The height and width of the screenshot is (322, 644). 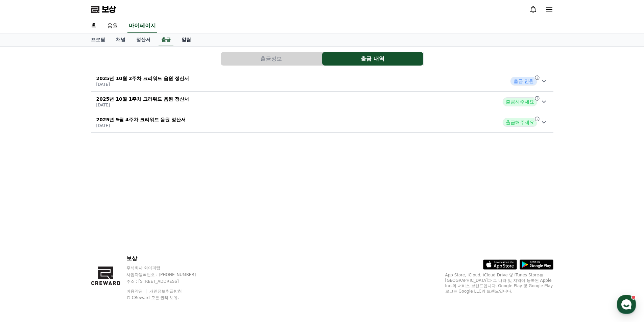 What do you see at coordinates (142, 25) in the screenshot?
I see `font: 마이페이지` at bounding box center [142, 25].